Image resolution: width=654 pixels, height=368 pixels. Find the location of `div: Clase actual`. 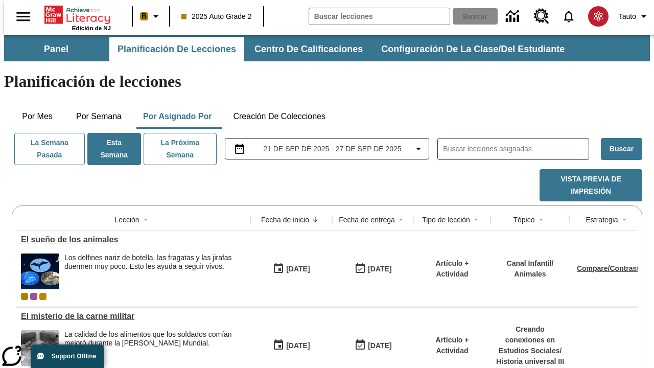

div: Clase actual is located at coordinates (25, 296).